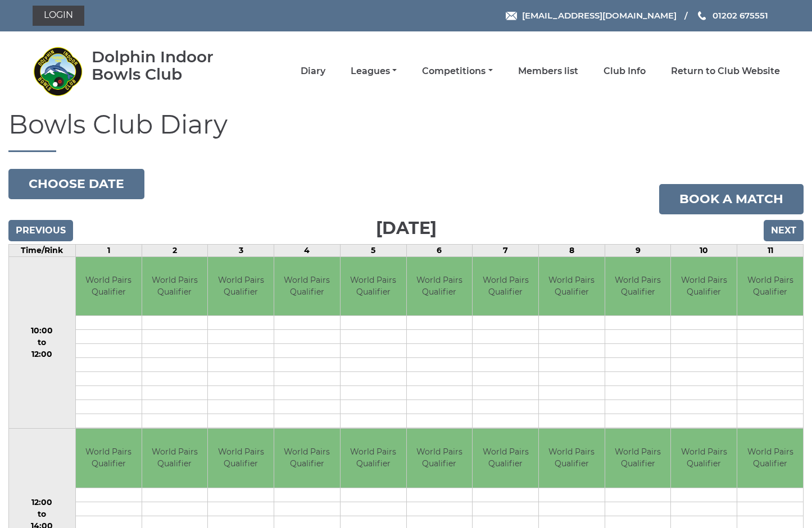 Image resolution: width=812 pixels, height=528 pixels. What do you see at coordinates (731, 199) in the screenshot?
I see `a: Book a match` at bounding box center [731, 199].